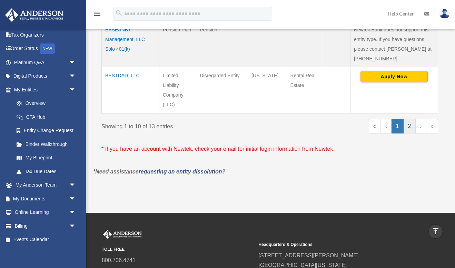  Describe the element at coordinates (374, 126) in the screenshot. I see `a: First` at that location.